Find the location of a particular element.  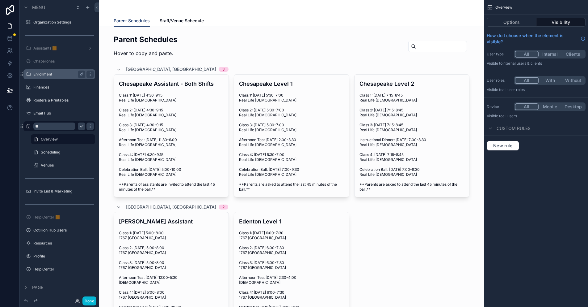

a: Invite List & Marketing is located at coordinates (64, 191).